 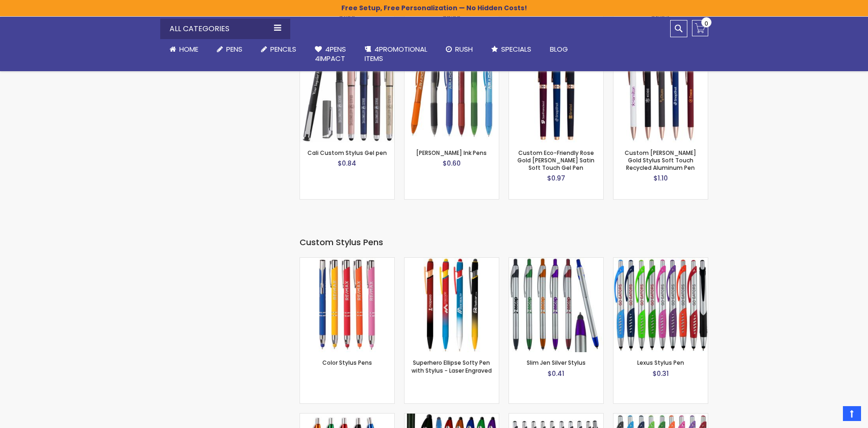 What do you see at coordinates (451, 416) in the screenshot?
I see `a: TouchWrite Query Stylus Pen` at bounding box center [451, 416].